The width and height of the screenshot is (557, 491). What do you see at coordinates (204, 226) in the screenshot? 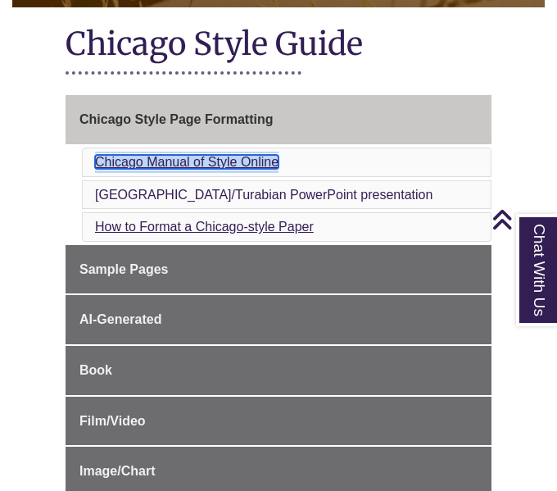
I see `a: How to Format a Chicago-style Paper` at bounding box center [204, 226].